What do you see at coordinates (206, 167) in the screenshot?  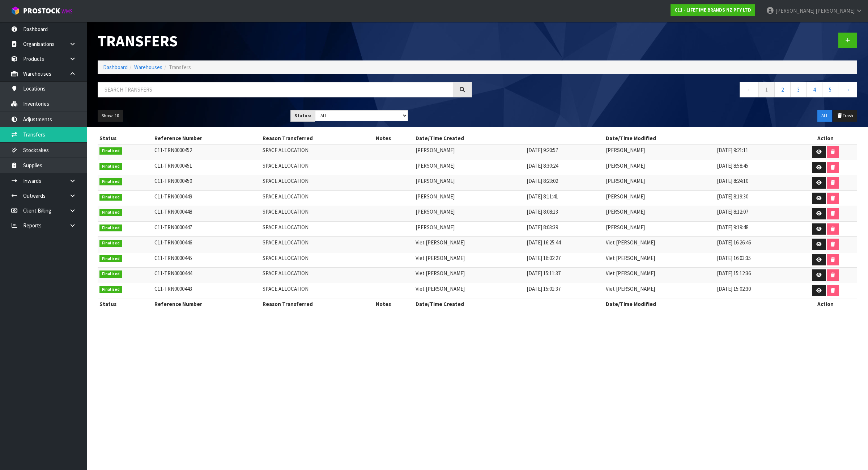 I see `td: C11-TRN0000451` at bounding box center [206, 167].